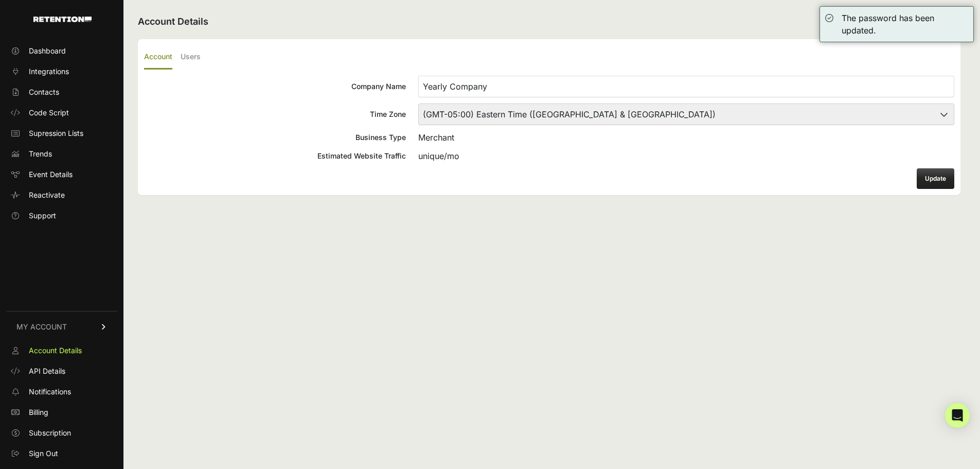 This screenshot has height=469, width=980. I want to click on span: Supression Lists, so click(56, 134).